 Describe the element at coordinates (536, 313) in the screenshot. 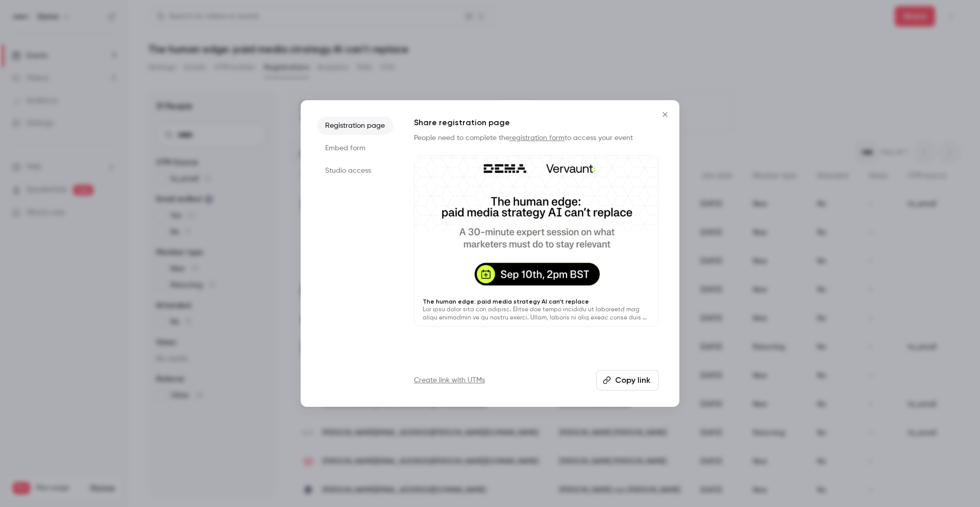

I see `p: Lor ipsu dolor sita con adipisc. Elitse doe tempo incididu ut laboreetd mag aliqu enimadmin ve qu...` at that location.